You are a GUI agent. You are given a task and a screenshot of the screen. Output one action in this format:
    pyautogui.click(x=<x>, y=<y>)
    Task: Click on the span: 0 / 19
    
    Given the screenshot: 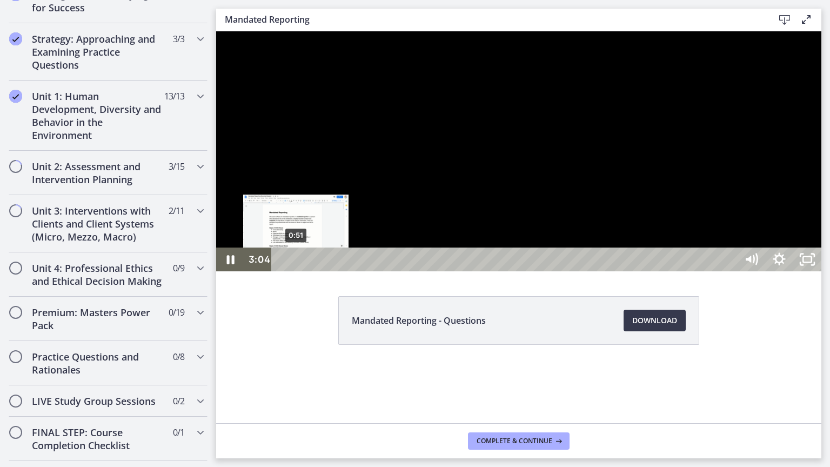 What is the action you would take?
    pyautogui.click(x=176, y=312)
    